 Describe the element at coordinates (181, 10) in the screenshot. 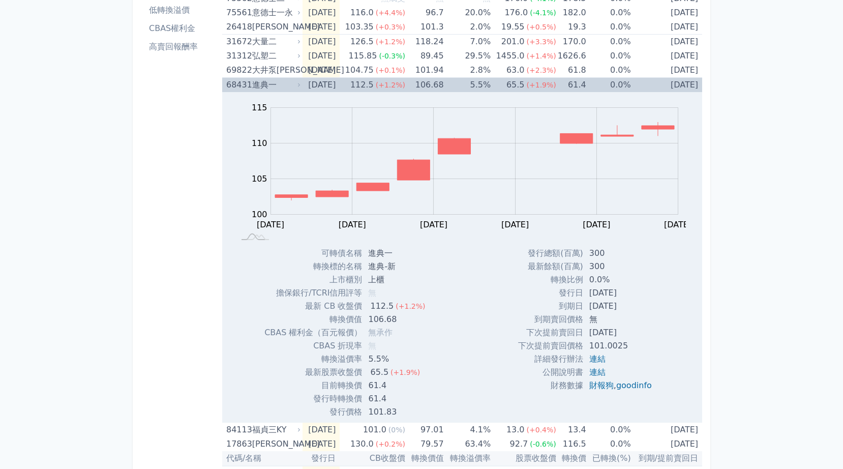

I see `a: 低轉換溢價` at that location.